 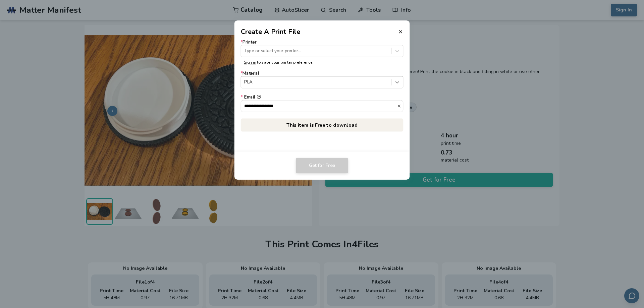 I want to click on input: *Email, so click(x=319, y=106).